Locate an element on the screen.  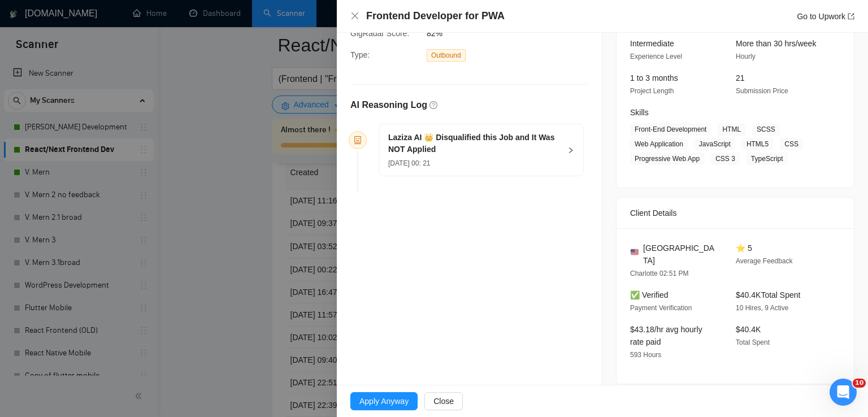
span: $40.4K is located at coordinates (748, 329).